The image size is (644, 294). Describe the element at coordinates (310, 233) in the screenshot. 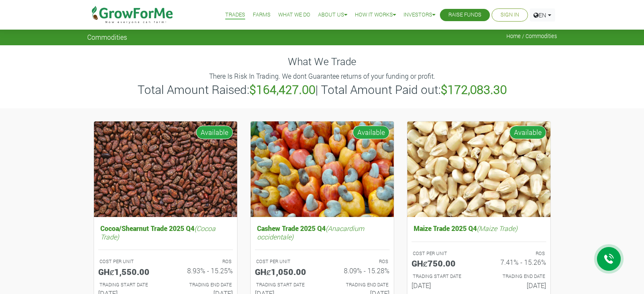

I see `i: (Anacardium occidentale)` at that location.